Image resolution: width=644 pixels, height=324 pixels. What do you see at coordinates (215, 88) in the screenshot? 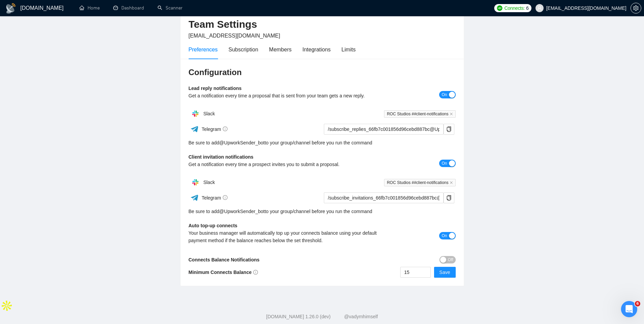
I see `b: Lead reply notifications` at bounding box center [215, 88].